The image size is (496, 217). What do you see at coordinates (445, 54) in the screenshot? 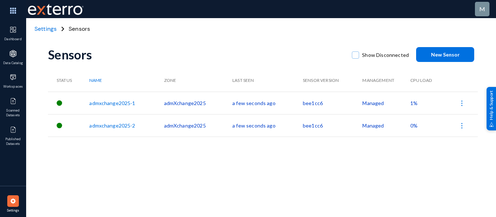
I see `span: New Sensor` at bounding box center [445, 54].